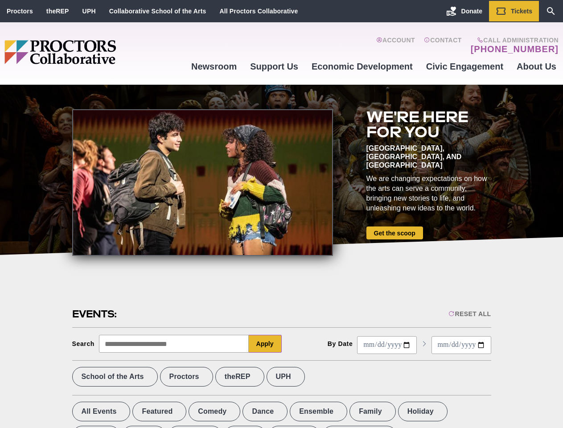  What do you see at coordinates (259, 11) in the screenshot?
I see `a: All Proctors Collaborative` at bounding box center [259, 11].